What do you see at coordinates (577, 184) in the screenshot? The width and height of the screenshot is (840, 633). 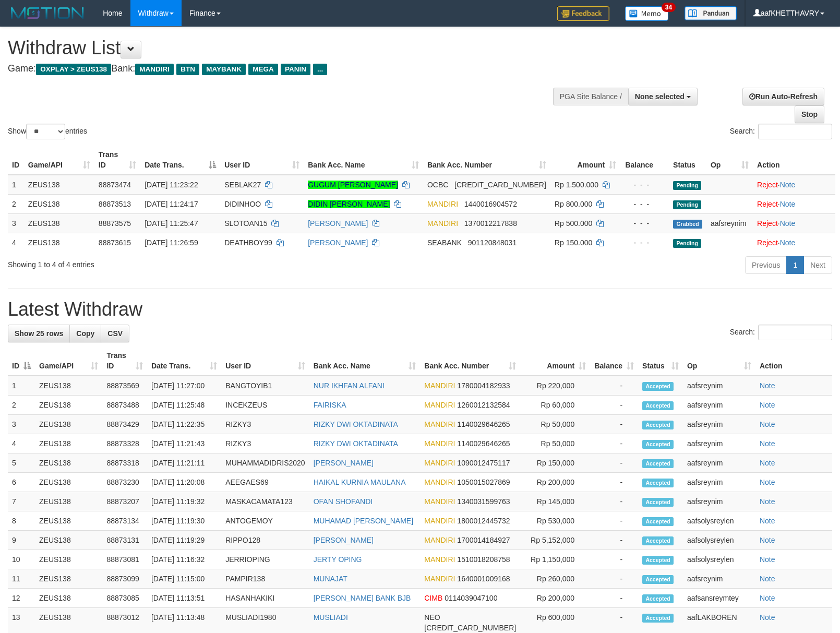 I see `span: Rp 1.500.000` at bounding box center [577, 184].